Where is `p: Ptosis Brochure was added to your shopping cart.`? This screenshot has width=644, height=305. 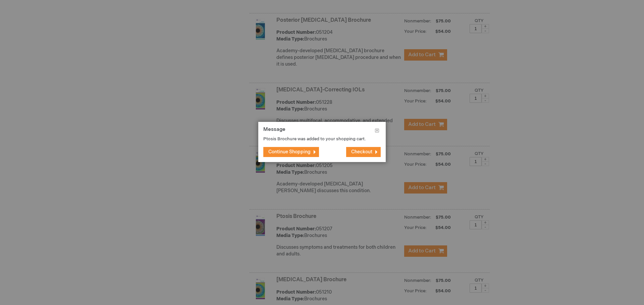 p: Ptosis Brochure was added to your shopping cart. is located at coordinates (317, 139).